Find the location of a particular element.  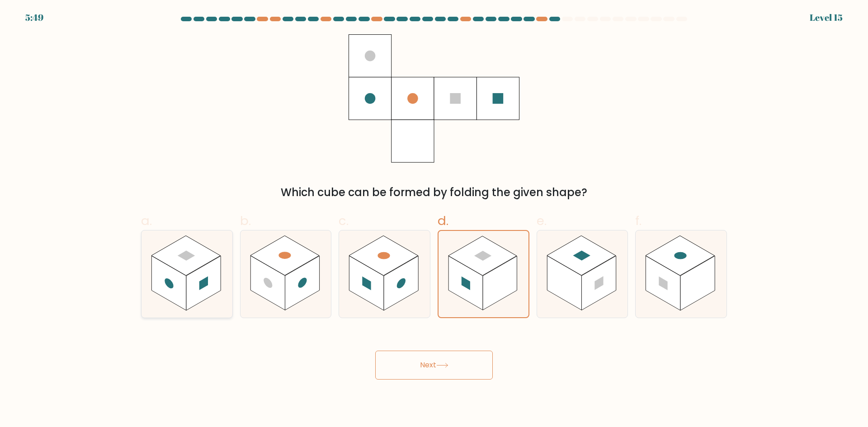

span: b. is located at coordinates (245, 220).